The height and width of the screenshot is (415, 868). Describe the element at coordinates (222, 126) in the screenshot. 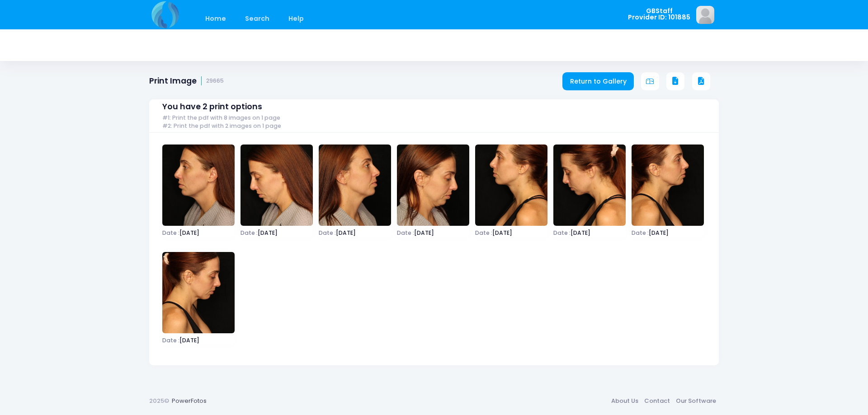

I see `span: #2: Print the pdf with 2 images on 1 page` at that location.